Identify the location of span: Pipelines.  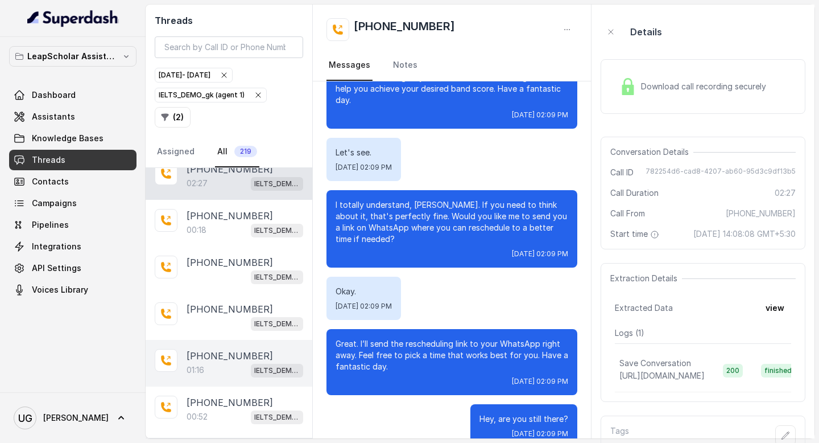
(50, 225).